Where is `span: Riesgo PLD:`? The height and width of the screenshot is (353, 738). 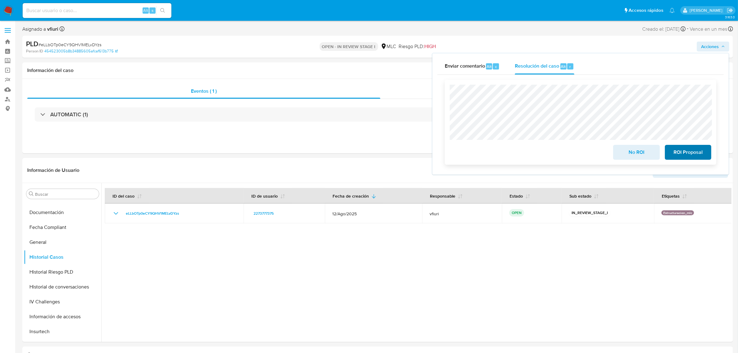
span: Riesgo PLD: is located at coordinates (417, 46).